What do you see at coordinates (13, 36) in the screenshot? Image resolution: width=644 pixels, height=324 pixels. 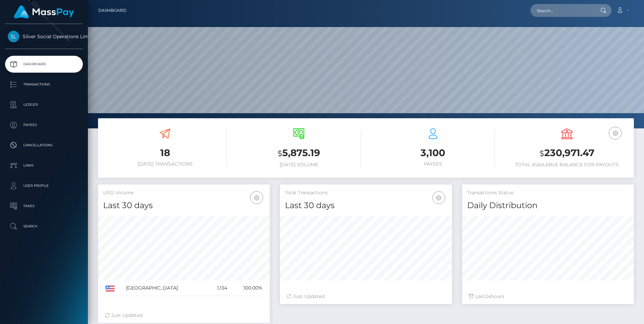 I see `img: Silver Social Operations Limited` at bounding box center [13, 36].